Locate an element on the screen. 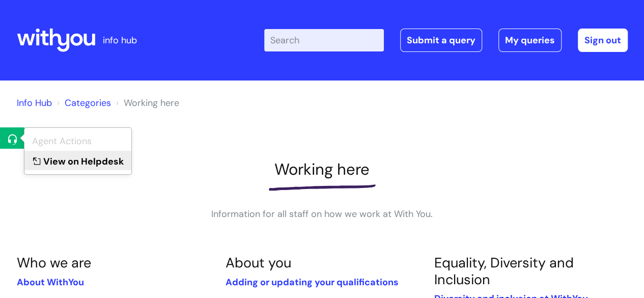 This screenshot has width=644, height=298. a: Adding or updating your qualifications is located at coordinates (312, 282).